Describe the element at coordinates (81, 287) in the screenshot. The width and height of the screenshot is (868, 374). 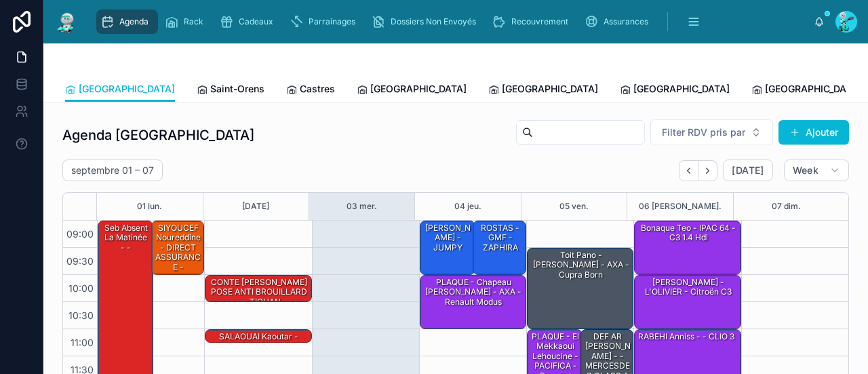
I see `span: 10:00` at that location.